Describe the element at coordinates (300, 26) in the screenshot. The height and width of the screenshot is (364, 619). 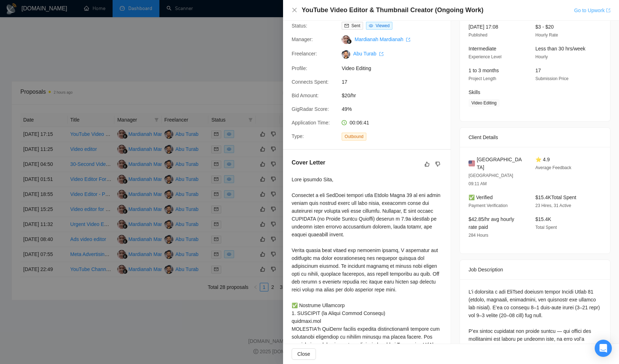
I see `span: Status:` at that location.